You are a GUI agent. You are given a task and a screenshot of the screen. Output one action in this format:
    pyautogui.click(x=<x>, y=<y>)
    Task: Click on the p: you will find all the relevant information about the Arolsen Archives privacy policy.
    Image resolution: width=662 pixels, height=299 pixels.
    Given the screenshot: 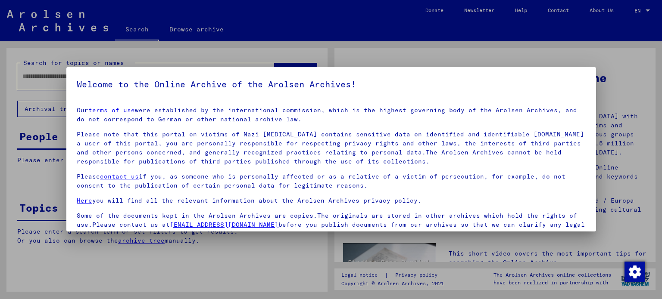 What is the action you would take?
    pyautogui.click(x=331, y=201)
    